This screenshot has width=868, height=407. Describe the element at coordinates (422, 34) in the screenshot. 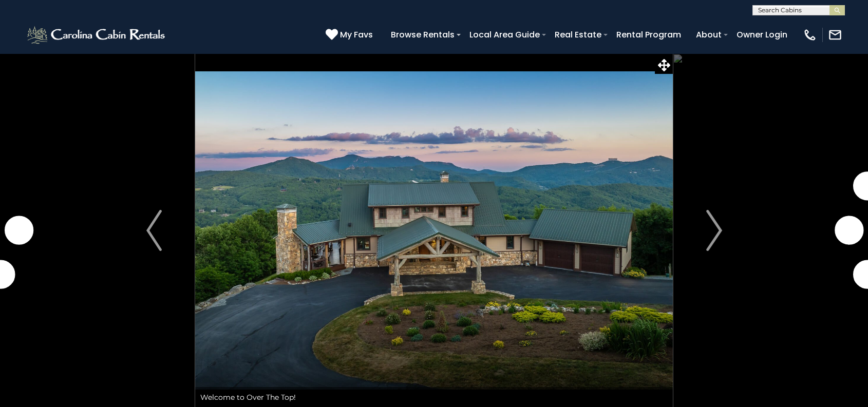

I see `a: Browse Rentals` at that location.